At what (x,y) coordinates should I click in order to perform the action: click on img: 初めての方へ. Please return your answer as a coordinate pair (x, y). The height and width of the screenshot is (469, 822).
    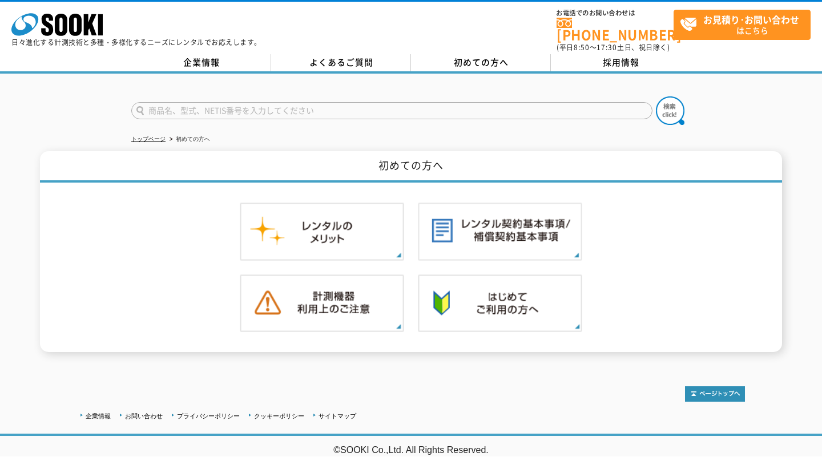
    Looking at the image, I should click on (500, 304).